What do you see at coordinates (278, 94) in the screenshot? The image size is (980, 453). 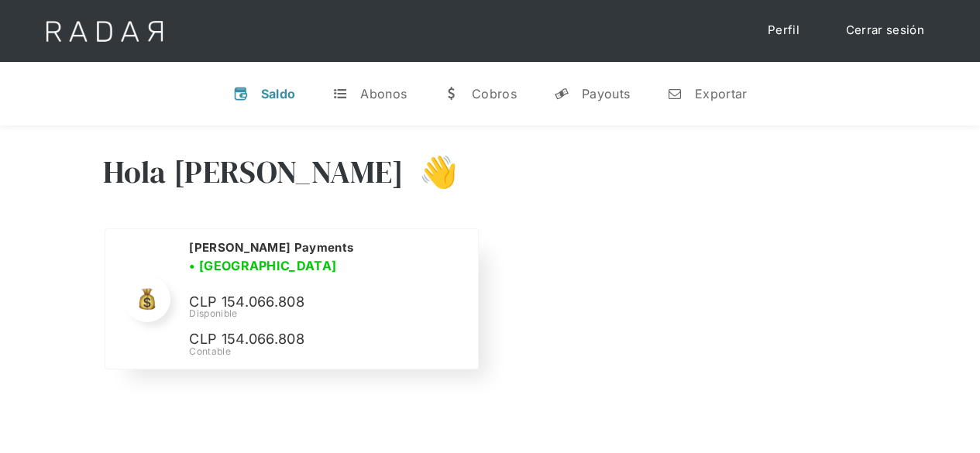 I see `div: Saldo` at bounding box center [278, 94].